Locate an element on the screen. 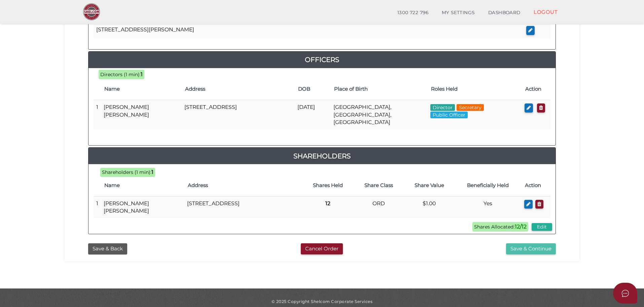  button: Cancel Order is located at coordinates (322, 248).